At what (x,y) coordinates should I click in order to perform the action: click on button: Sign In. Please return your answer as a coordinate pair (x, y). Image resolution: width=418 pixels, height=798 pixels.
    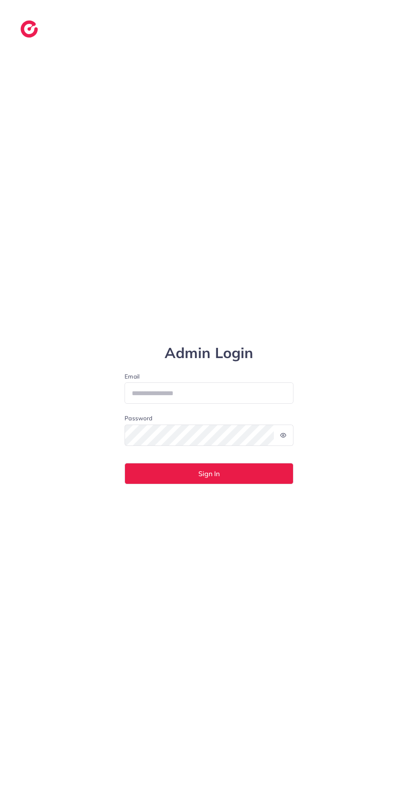
    Looking at the image, I should click on (209, 473).